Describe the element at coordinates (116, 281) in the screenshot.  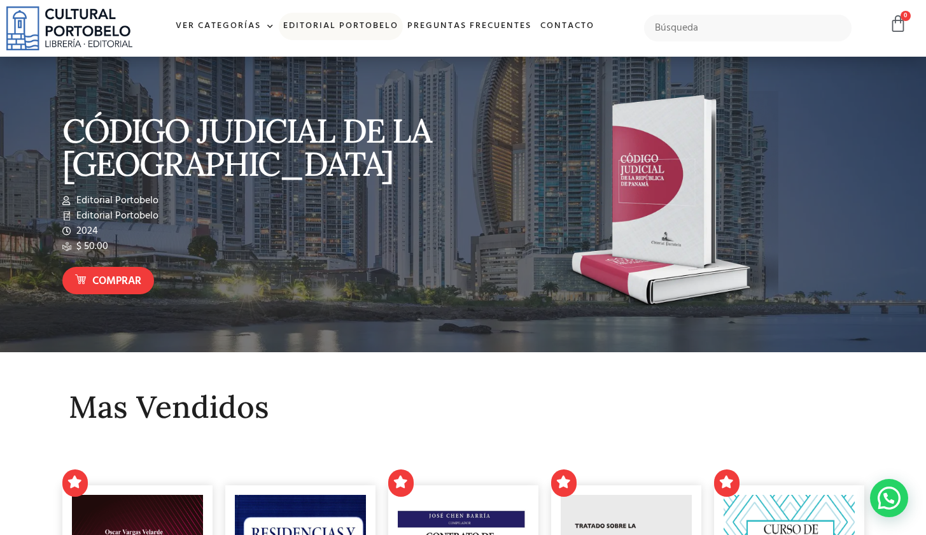
I see `span: Comprar` at that location.